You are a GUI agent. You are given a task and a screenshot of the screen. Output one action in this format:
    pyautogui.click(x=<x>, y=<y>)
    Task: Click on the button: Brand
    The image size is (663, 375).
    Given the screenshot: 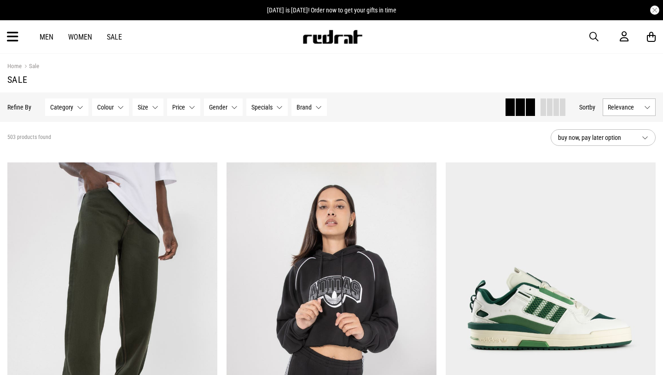 What is the action you would take?
    pyautogui.click(x=309, y=107)
    